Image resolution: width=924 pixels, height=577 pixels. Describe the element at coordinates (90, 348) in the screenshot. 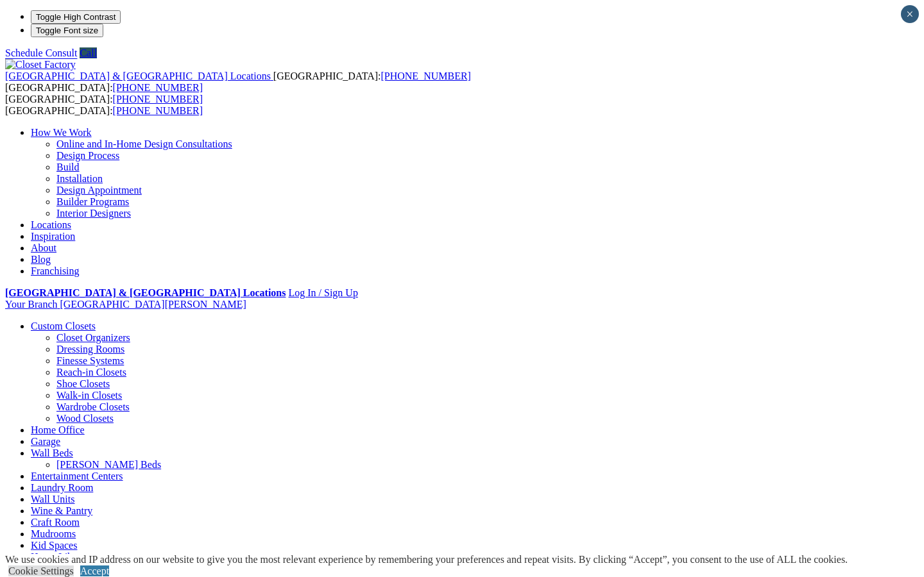

I see `a: Dressing Rooms` at that location.